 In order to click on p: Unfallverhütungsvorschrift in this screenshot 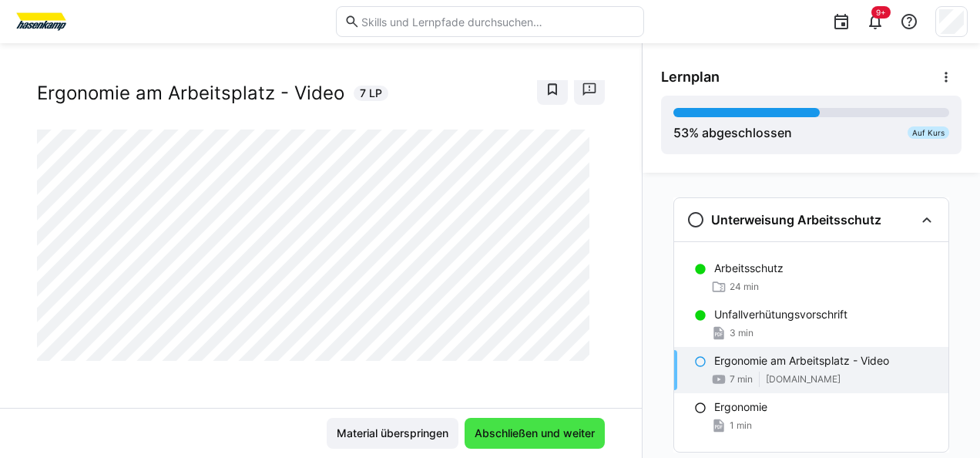, I will do `click(780, 314)`.